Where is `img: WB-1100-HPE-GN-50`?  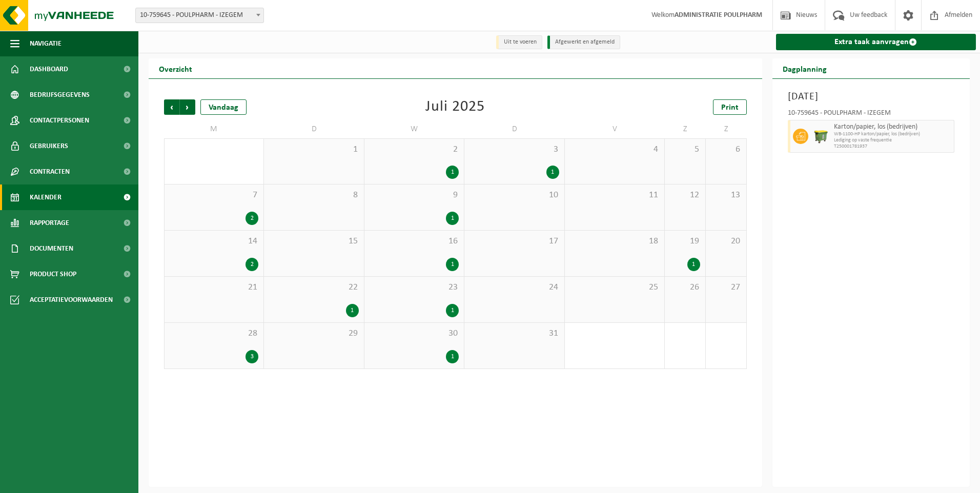 img: WB-1100-HPE-GN-50 is located at coordinates (821, 136).